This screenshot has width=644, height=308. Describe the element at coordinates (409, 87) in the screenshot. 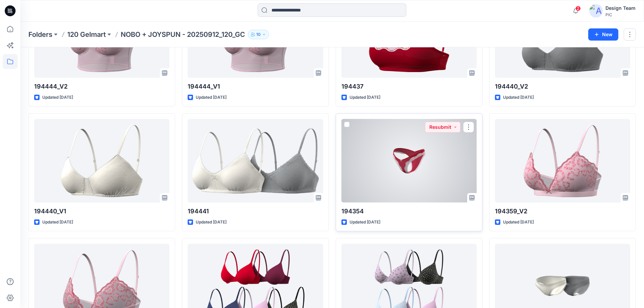

I see `p: 194437` at that location.